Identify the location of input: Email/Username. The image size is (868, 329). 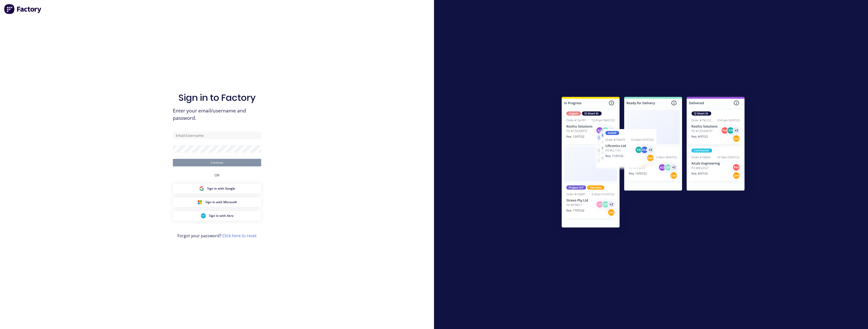
(217, 135).